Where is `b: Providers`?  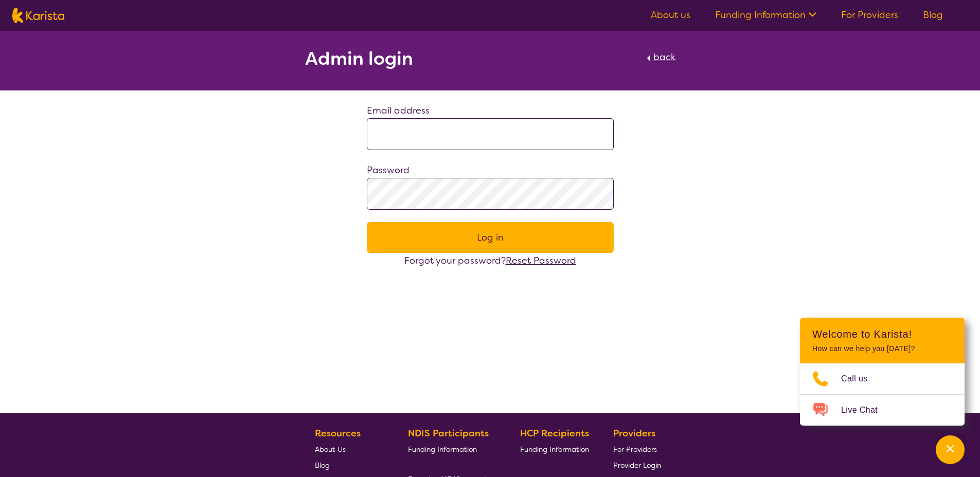 b: Providers is located at coordinates (634, 433).